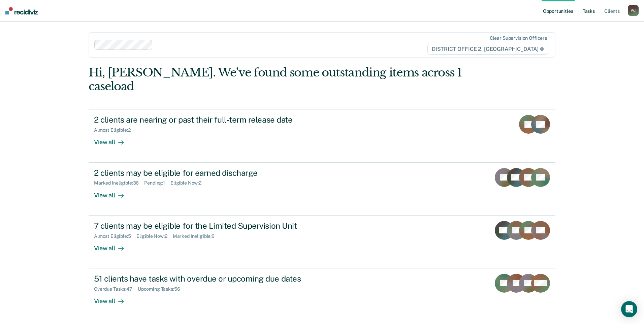  What do you see at coordinates (518, 38) in the screenshot?
I see `div: Clear supervision officers` at bounding box center [518, 38].